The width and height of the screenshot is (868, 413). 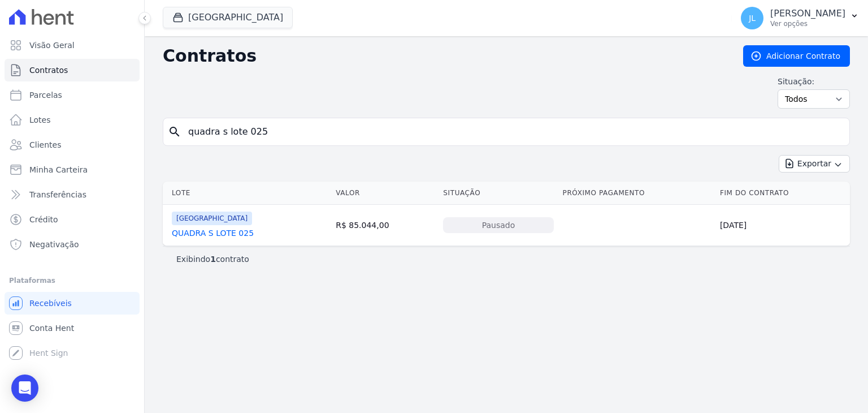 I want to click on a: Adicionar Contrato, so click(x=796, y=56).